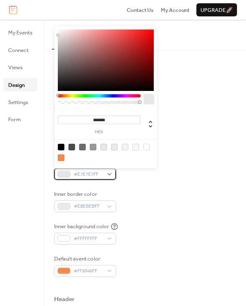  I want to click on div: rgb(255, 255, 255), so click(146, 147).